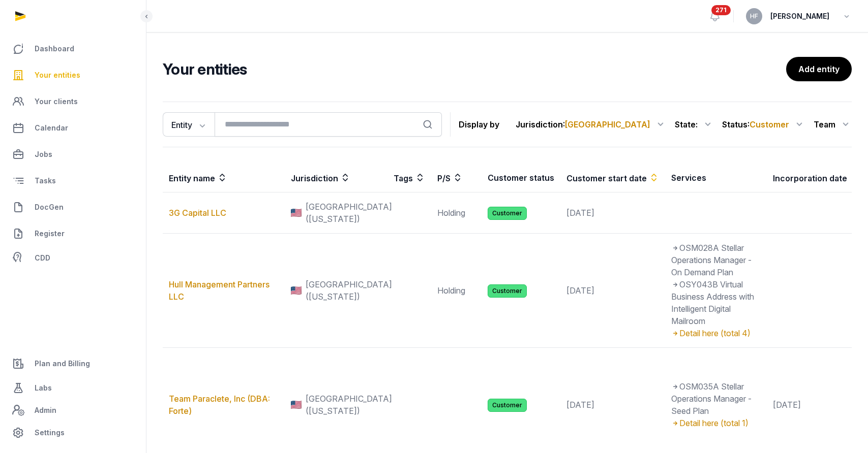  I want to click on th: Tags, so click(410, 178).